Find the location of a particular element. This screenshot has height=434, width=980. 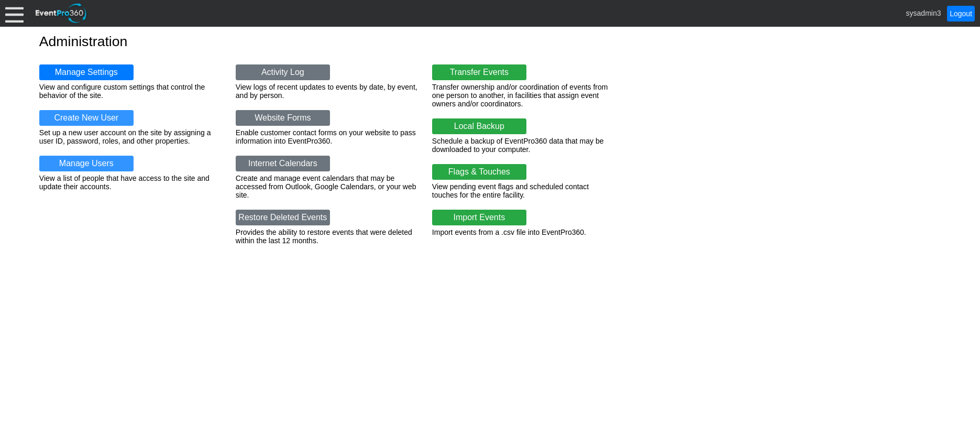

div: View a list of people that have access to the site and update their accounts. is located at coordinates (131, 183).